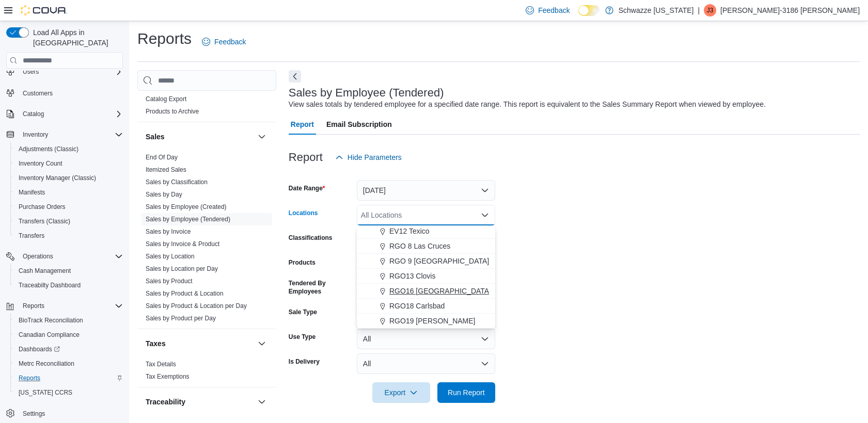 This screenshot has width=868, height=423. I want to click on span: Inventory Count, so click(69, 163).